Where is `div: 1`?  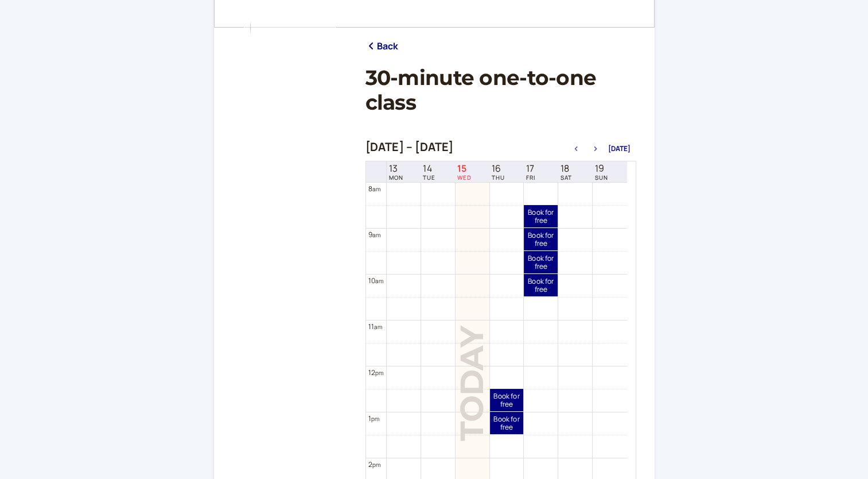
div: 1 is located at coordinates (374, 418).